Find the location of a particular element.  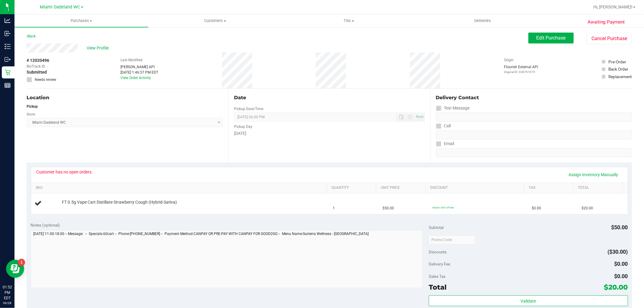

div: Location is located at coordinates (125, 98).